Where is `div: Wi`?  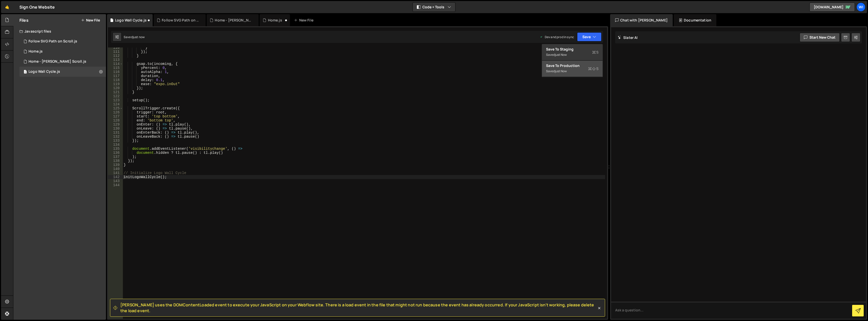
div: Wi is located at coordinates (861, 7).